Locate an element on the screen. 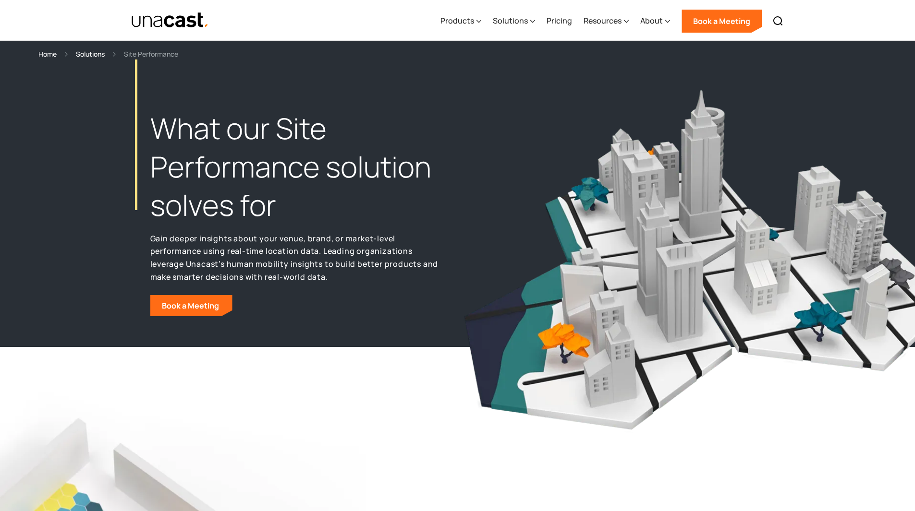  a: home is located at coordinates (170, 20).